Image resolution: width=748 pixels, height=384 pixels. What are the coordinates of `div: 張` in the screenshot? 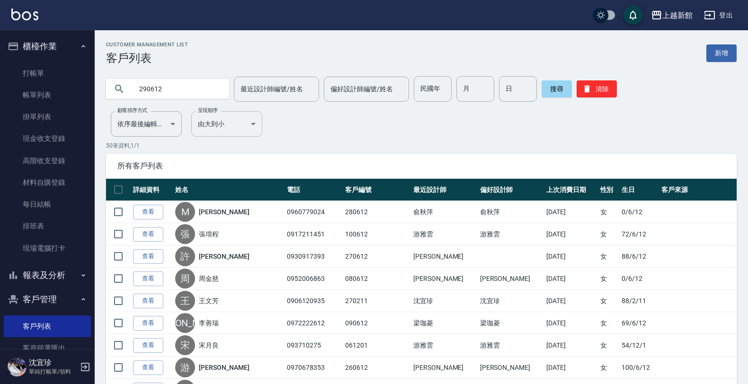 It's located at (185, 234).